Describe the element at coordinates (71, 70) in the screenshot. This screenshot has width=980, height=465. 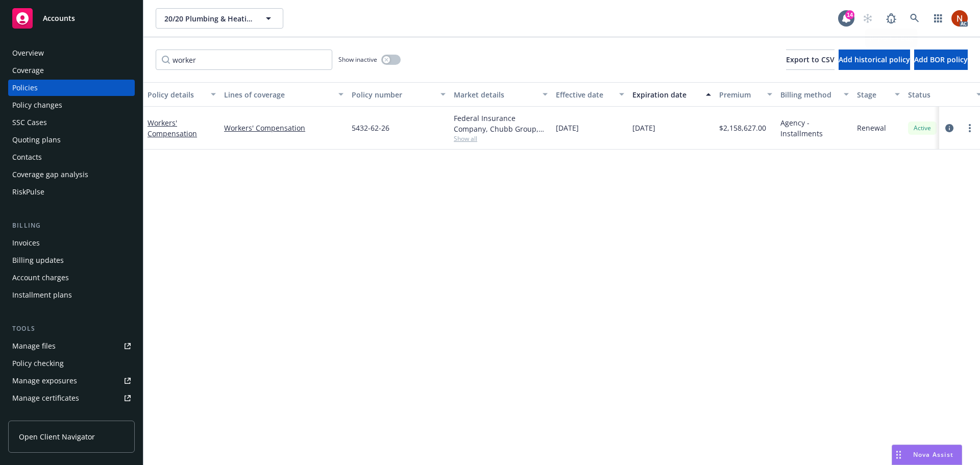
I see `a: Coverage` at that location.